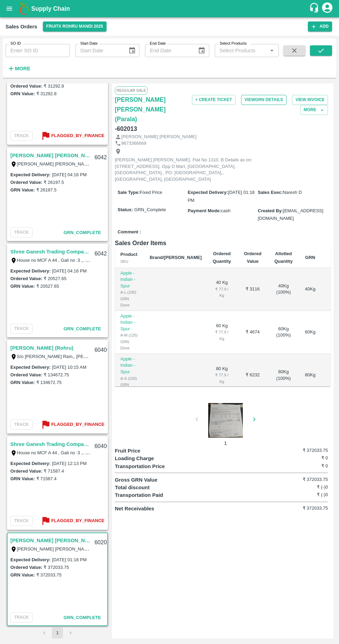 This screenshot has width=339, height=644. I want to click on span: Regular Sale, so click(131, 91).